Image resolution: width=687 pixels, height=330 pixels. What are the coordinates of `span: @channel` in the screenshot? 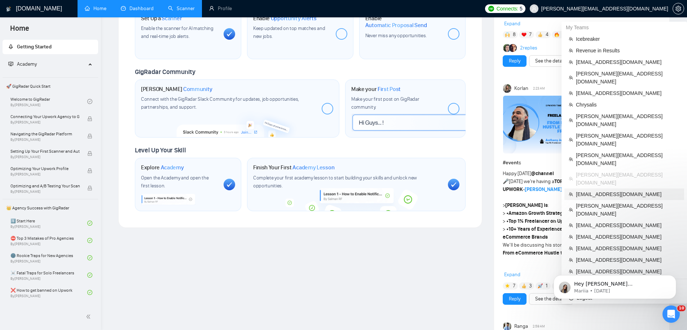 It's located at (542, 173).